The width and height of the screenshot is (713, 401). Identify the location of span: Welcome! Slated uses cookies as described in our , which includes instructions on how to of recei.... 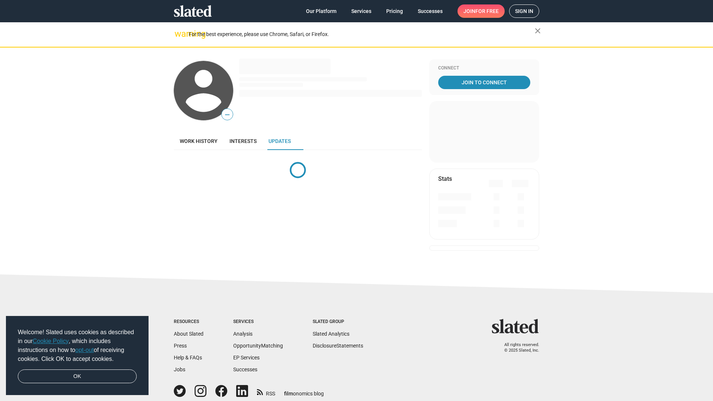
(77, 346).